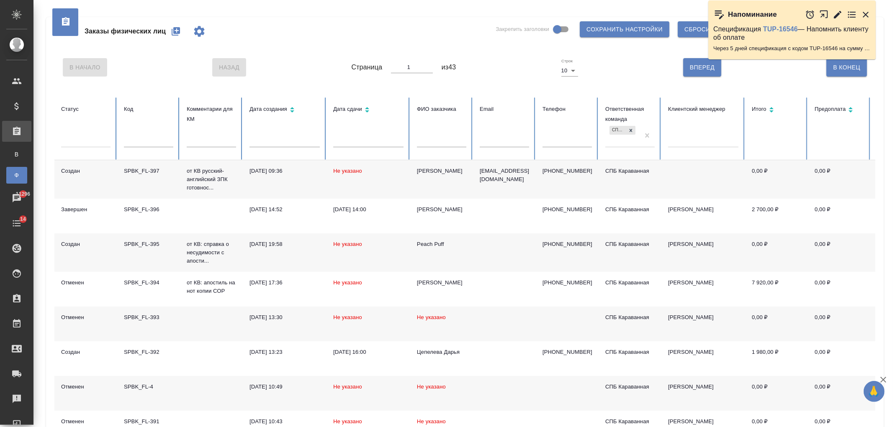  I want to click on button: Редактировать, so click(838, 15).